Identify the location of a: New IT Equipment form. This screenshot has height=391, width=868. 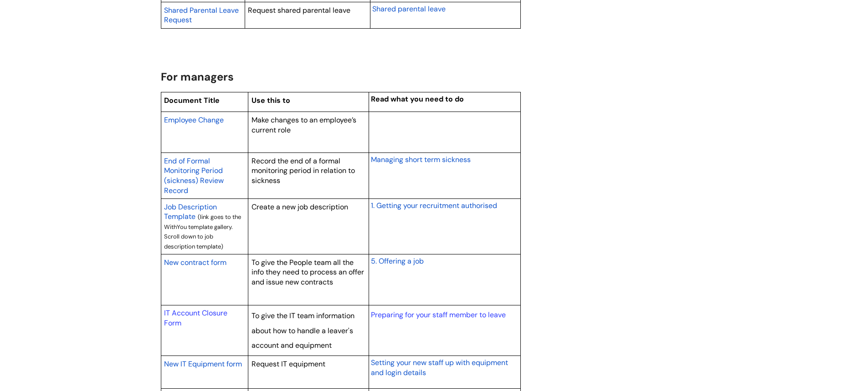
(203, 364).